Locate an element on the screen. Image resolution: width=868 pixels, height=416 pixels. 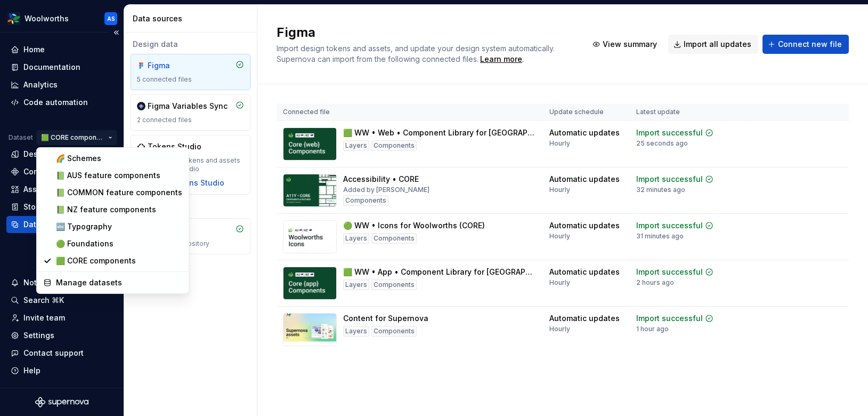
div: 🟢 Foundations is located at coordinates (119, 244).